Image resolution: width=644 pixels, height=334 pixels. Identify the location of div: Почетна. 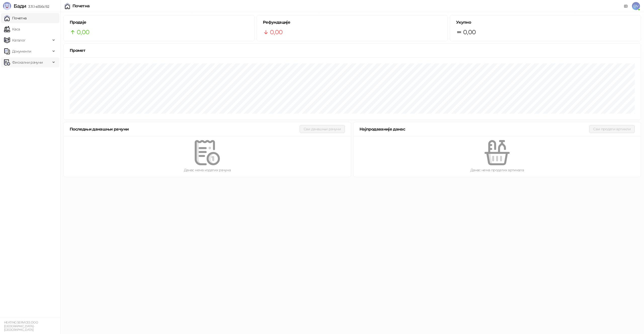
(81, 6).